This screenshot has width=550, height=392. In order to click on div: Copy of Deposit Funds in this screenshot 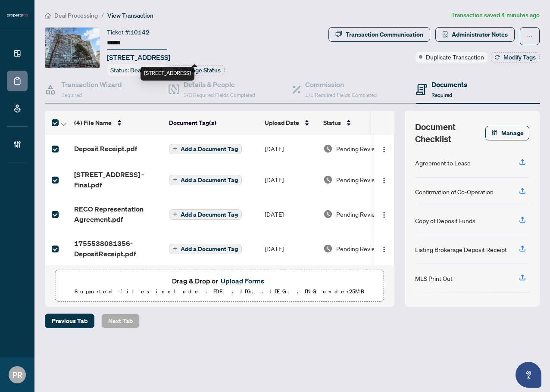, I will do `click(445, 221)`.